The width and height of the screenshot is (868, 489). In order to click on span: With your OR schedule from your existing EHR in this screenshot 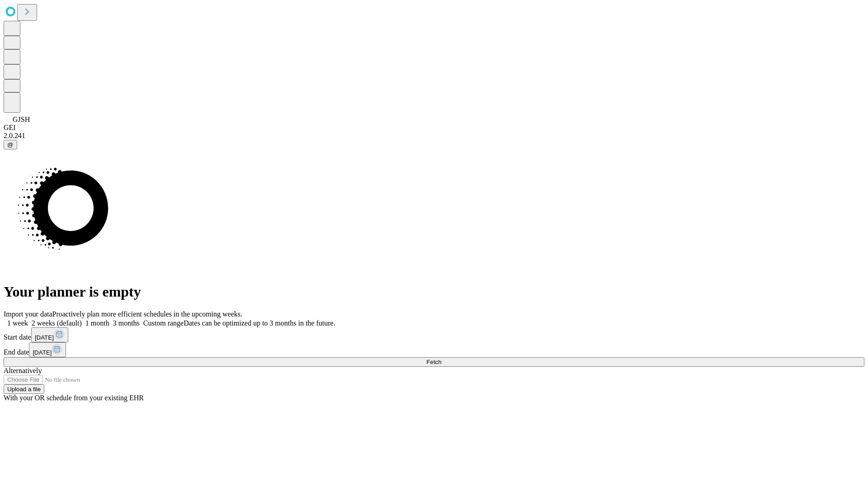, I will do `click(73, 397)`.